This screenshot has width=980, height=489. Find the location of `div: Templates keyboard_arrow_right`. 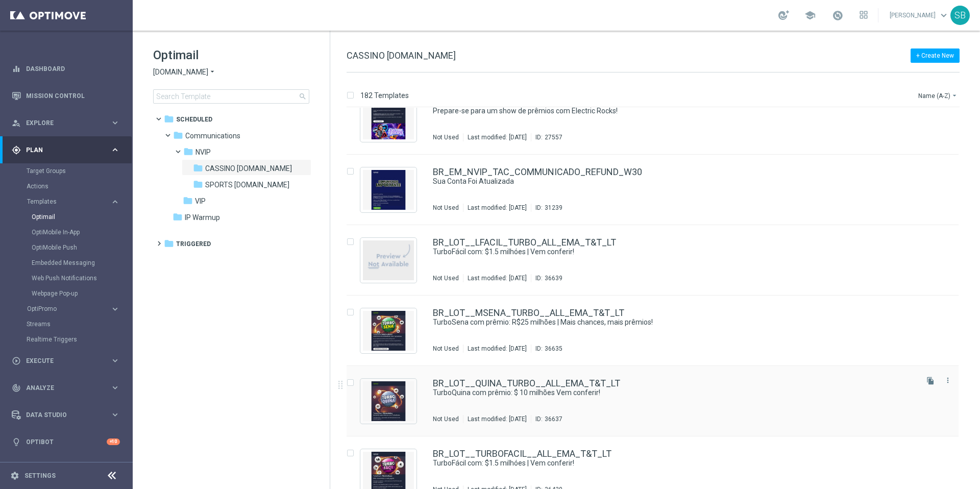

div: Templates keyboard_arrow_right is located at coordinates (73, 202).